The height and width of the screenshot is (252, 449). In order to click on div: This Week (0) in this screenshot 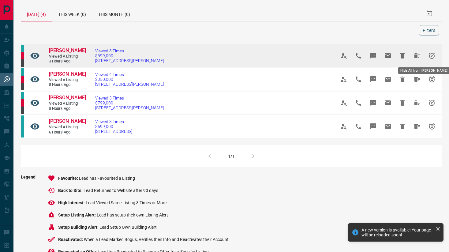, I will do `click(72, 13)`.